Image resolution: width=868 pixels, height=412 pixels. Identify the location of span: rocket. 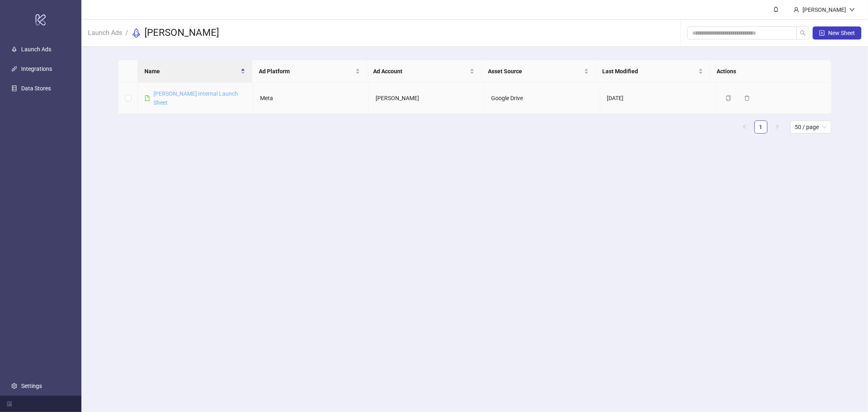
(137, 33).